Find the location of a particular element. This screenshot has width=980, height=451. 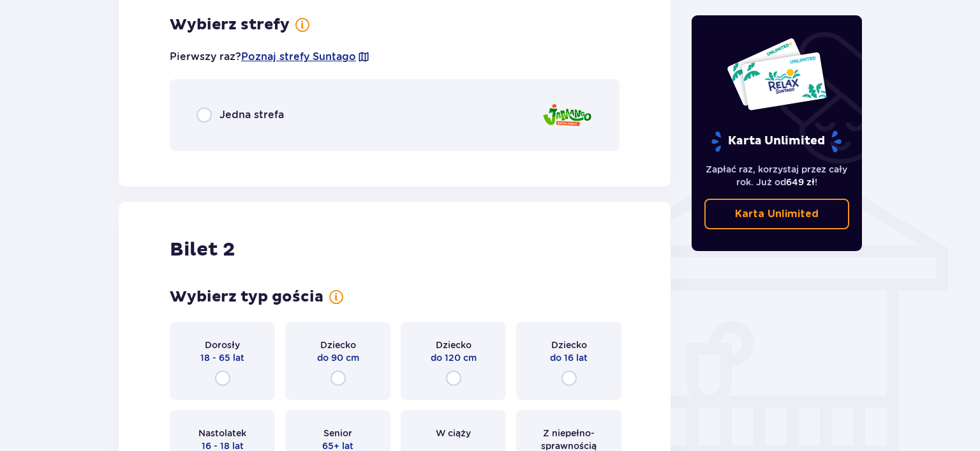

p: Wybierz strefy is located at coordinates (230, 25).